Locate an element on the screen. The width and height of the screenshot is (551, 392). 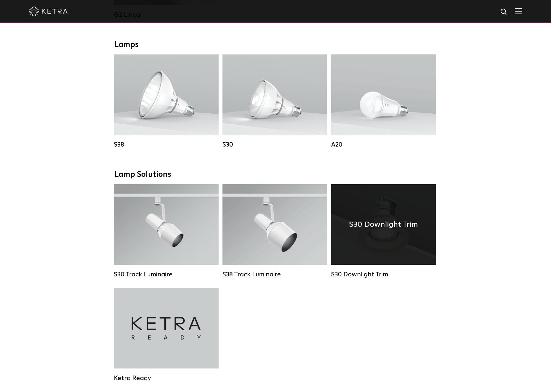
h4: S30 Downlight Trim is located at coordinates (383, 224).